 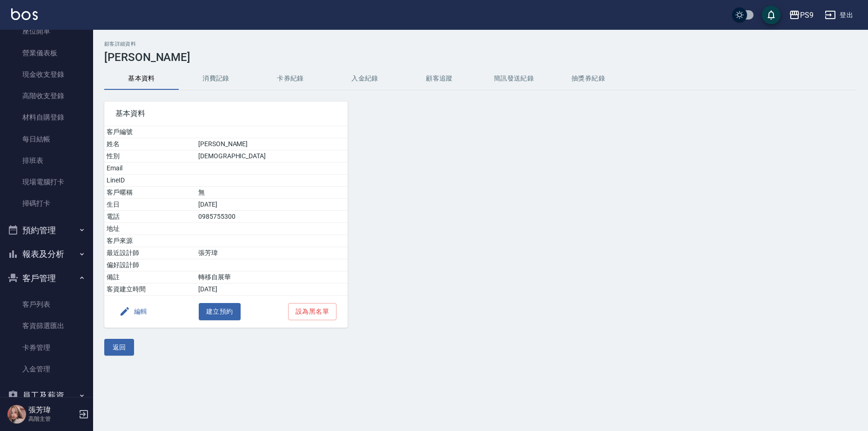 I want to click on button: 基本資料, so click(x=142, y=79).